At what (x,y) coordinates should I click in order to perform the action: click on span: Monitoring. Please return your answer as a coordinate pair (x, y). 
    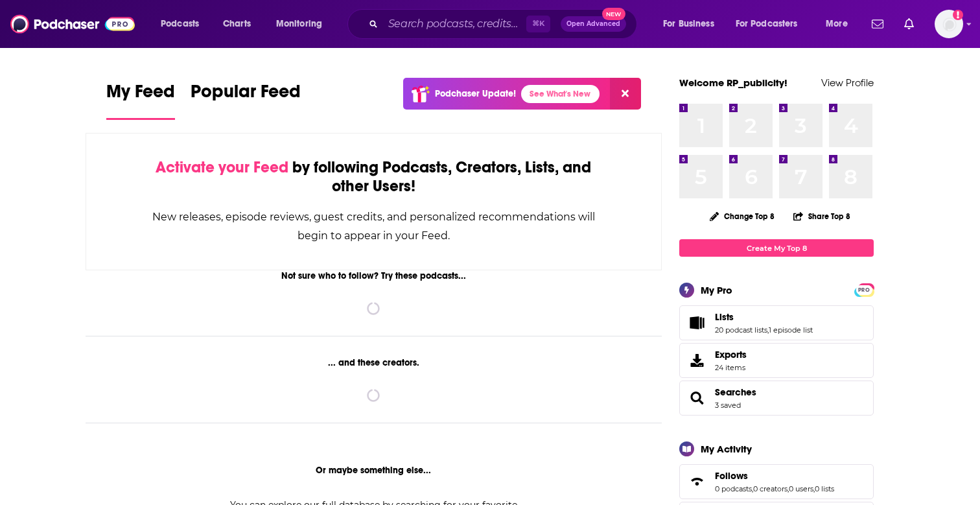
    Looking at the image, I should click on (298, 24).